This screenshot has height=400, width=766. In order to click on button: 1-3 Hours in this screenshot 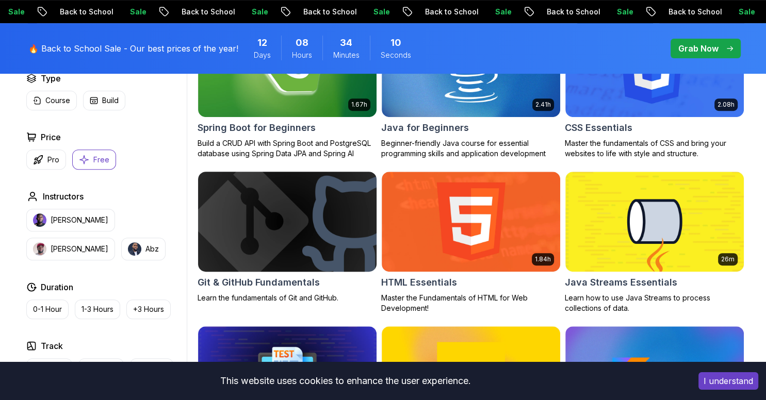, I will do `click(98, 310)`.